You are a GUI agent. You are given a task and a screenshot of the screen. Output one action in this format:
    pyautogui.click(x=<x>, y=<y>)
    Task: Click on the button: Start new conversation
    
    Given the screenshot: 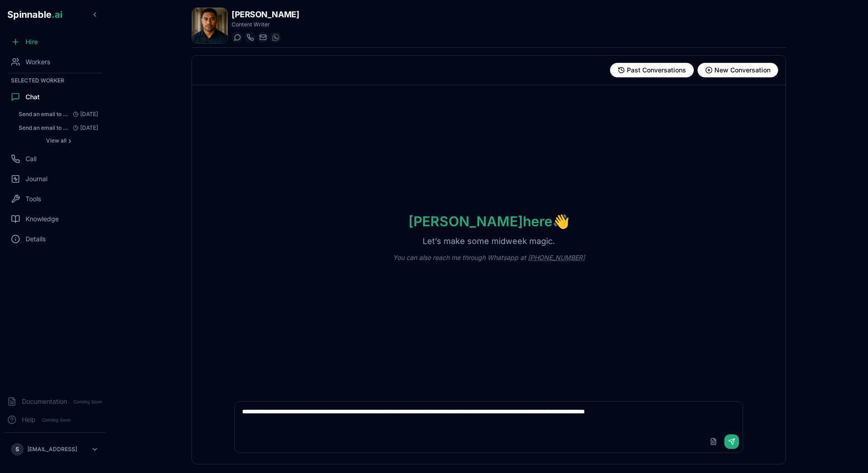 What is the action you would take?
    pyautogui.click(x=737, y=70)
    